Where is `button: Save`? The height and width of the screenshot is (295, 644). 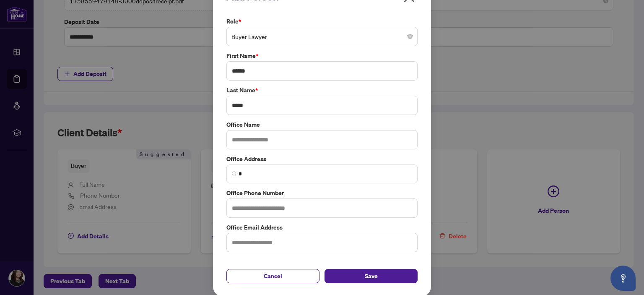 button: Save is located at coordinates (371, 277).